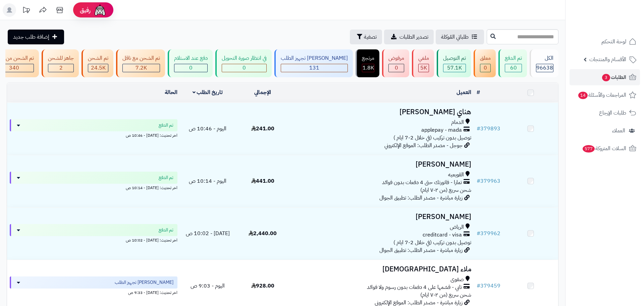 Image resolution: width=644 pixels, height=306 pixels. I want to click on a: تم الشحن 24.5K, so click(97, 63).